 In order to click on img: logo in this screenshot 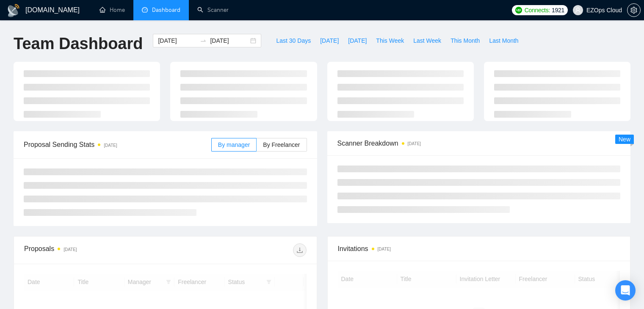, I will do `click(14, 11)`.